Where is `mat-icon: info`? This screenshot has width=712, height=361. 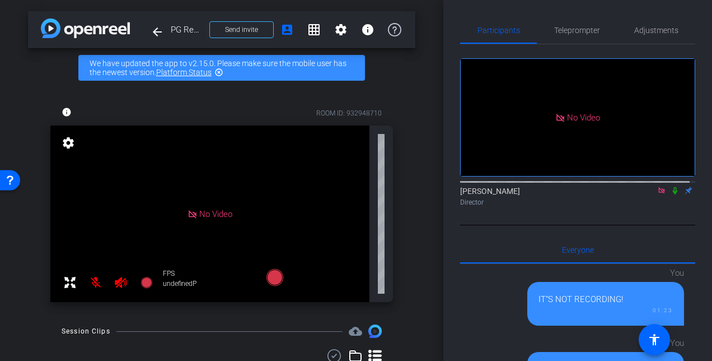 mat-icon: info is located at coordinates (67, 112).